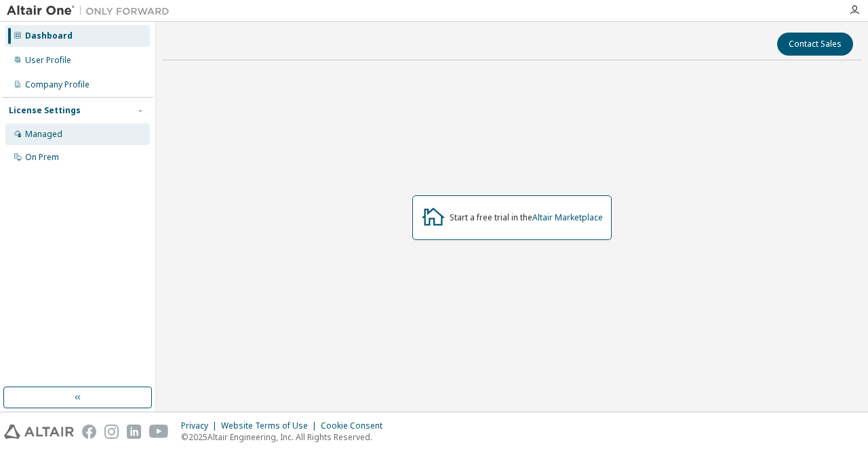 The width and height of the screenshot is (868, 451). I want to click on div: Cookie Consent, so click(355, 425).